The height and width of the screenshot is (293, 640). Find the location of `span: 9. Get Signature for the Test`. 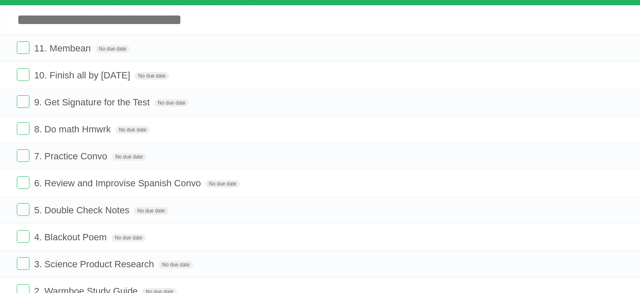

span: 9. Get Signature for the Test is located at coordinates (93, 102).